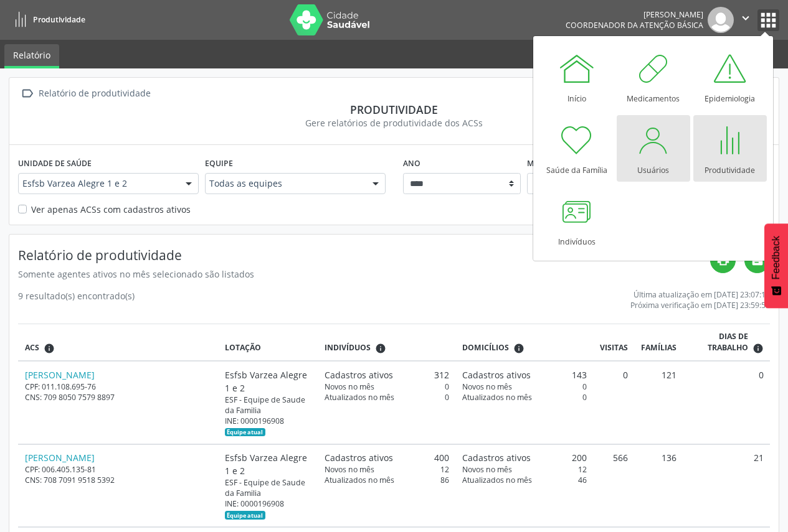  What do you see at coordinates (76, 300) in the screenshot?
I see `div: 9 resultado(s) encontrado(s)` at bounding box center [76, 300].